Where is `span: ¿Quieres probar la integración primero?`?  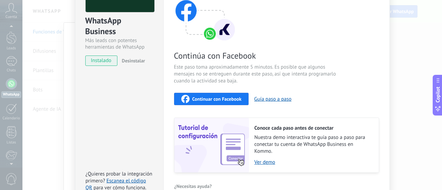 span: ¿Quieres probar la integración primero? is located at coordinates (119, 177).